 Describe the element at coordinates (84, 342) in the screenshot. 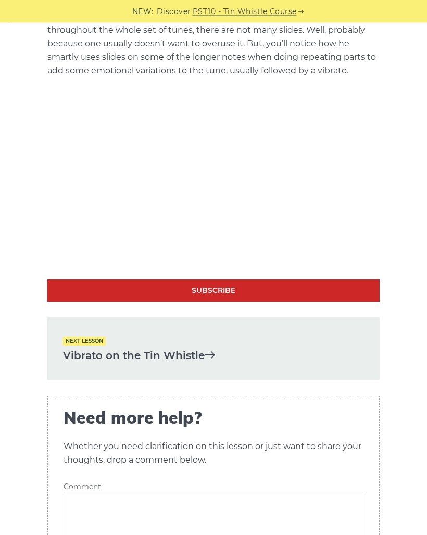

I see `span: Next lesson` at that location.